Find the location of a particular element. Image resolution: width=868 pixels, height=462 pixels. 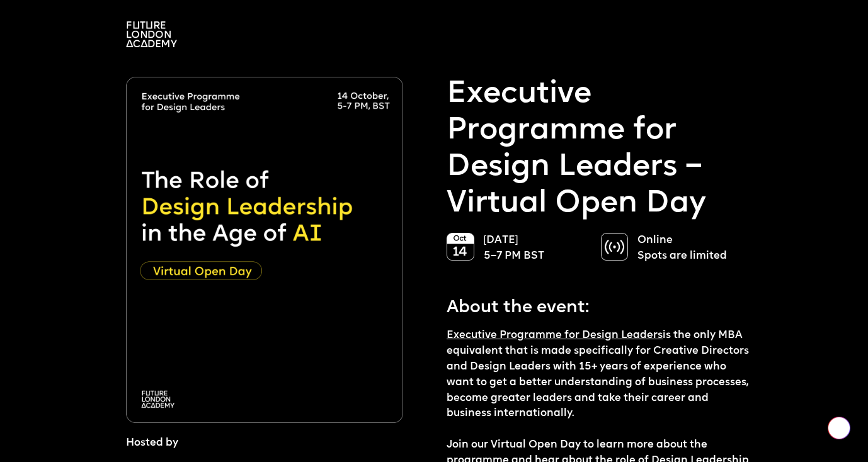

img: A logo saying in 3 lines: Future London Academy is located at coordinates (151, 34).